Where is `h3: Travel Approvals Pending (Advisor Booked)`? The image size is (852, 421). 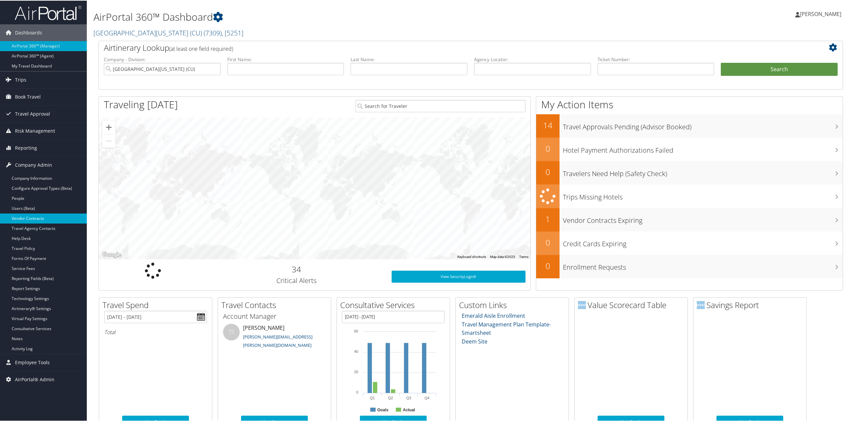 h3: Travel Approvals Pending (Advisor Booked) is located at coordinates (703, 125).